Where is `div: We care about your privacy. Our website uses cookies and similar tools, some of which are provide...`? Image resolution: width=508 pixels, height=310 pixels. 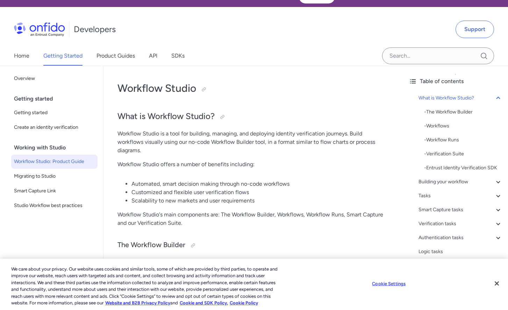
div: We care about your privacy. Our website uses cookies and similar tools, some of which are provide... is located at coordinates (145, 286).